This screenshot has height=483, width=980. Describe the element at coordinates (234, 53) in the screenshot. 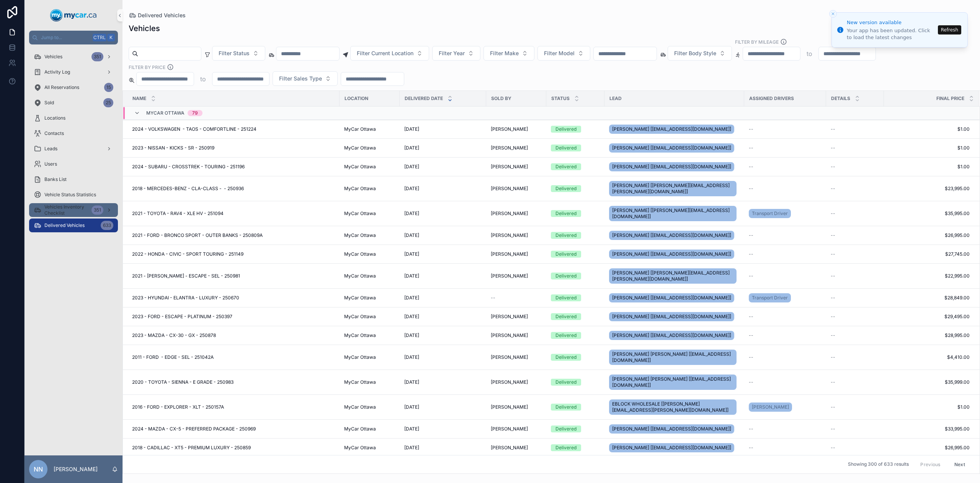

I see `span: Filter Status` at that location.